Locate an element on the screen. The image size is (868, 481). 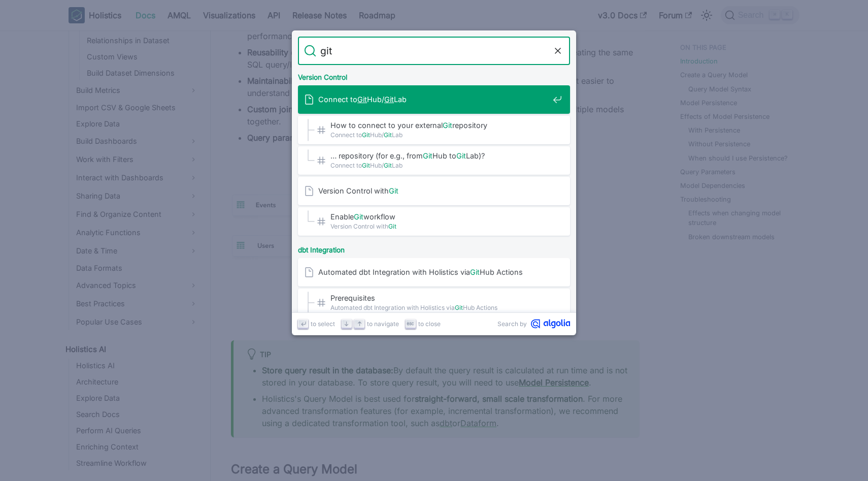
svg: Enter key is located at coordinates (303, 323).